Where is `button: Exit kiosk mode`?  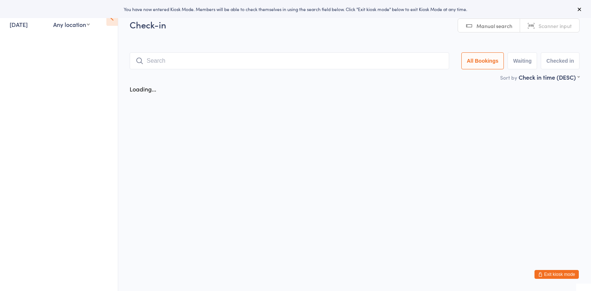 button: Exit kiosk mode is located at coordinates (556, 275).